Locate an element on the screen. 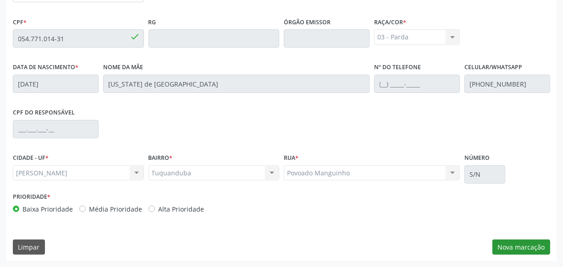 This screenshot has width=563, height=267. label: CIDADE - UF is located at coordinates (31, 158).